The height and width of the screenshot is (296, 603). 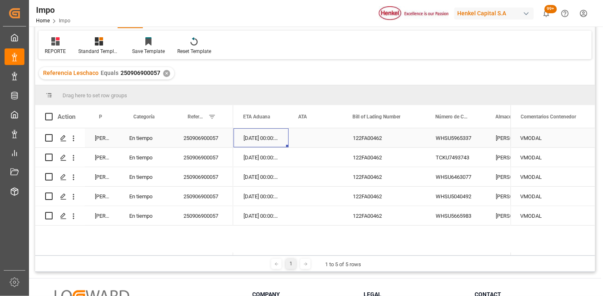 What do you see at coordinates (456, 196) in the screenshot?
I see `div: WHSU5040492` at bounding box center [456, 196].